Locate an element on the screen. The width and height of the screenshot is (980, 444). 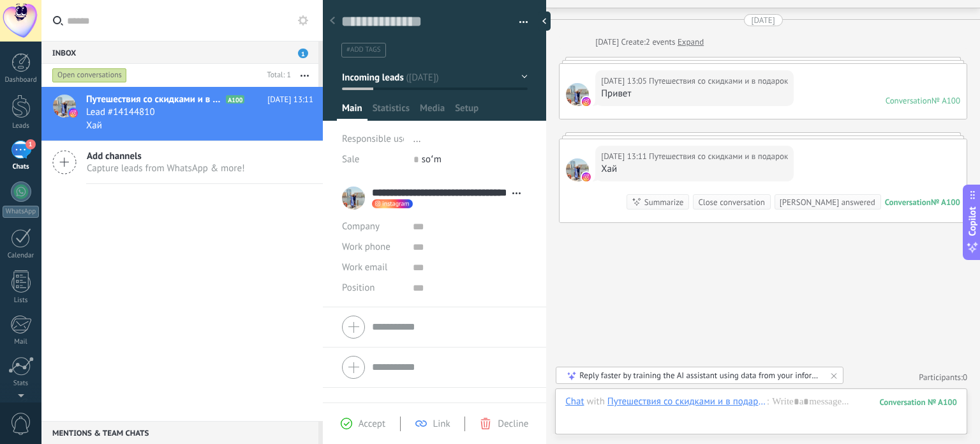
div: Inbox is located at coordinates (180, 53).